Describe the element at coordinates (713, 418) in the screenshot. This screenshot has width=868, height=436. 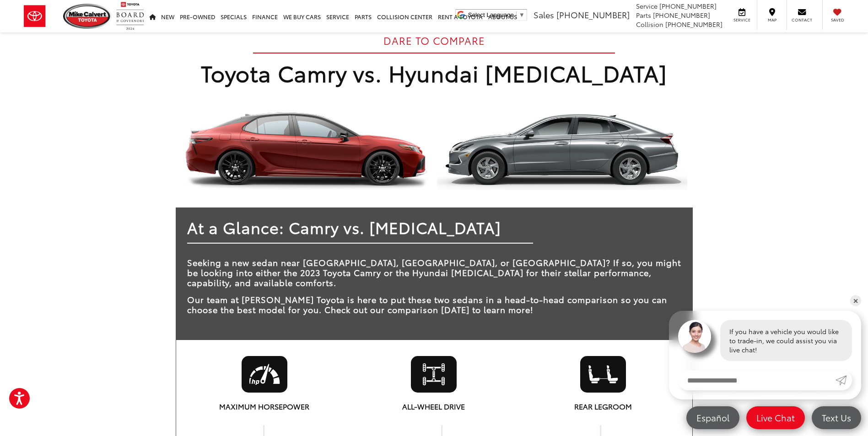
I see `a: Español` at that location.